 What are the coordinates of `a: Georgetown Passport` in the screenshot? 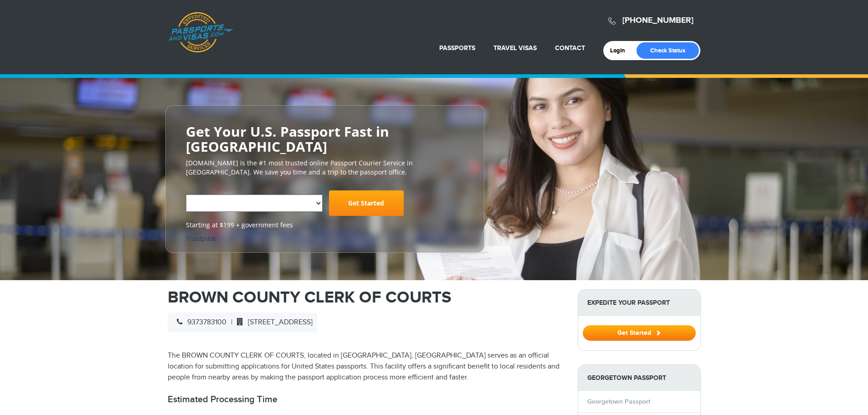 It's located at (618, 401).